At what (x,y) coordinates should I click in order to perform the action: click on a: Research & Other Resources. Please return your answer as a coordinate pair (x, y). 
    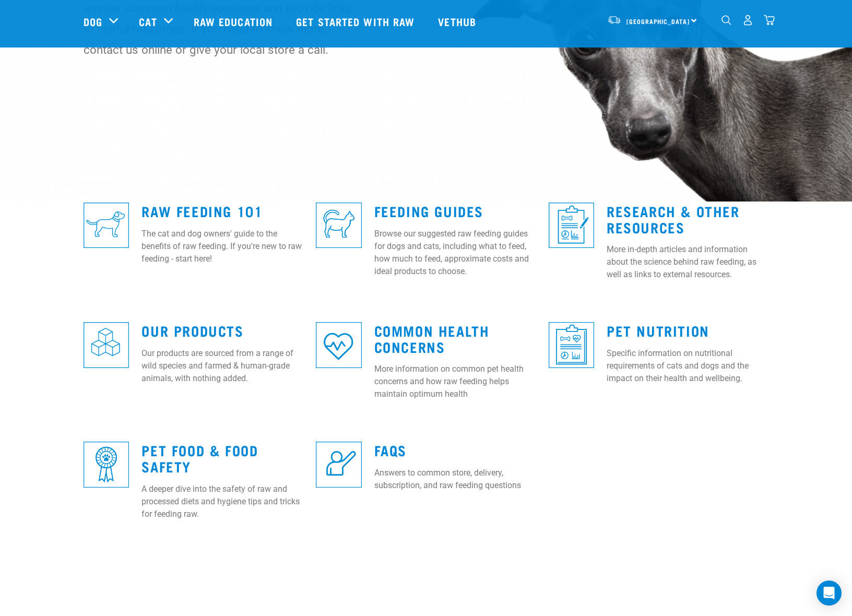
    Looking at the image, I should click on (673, 219).